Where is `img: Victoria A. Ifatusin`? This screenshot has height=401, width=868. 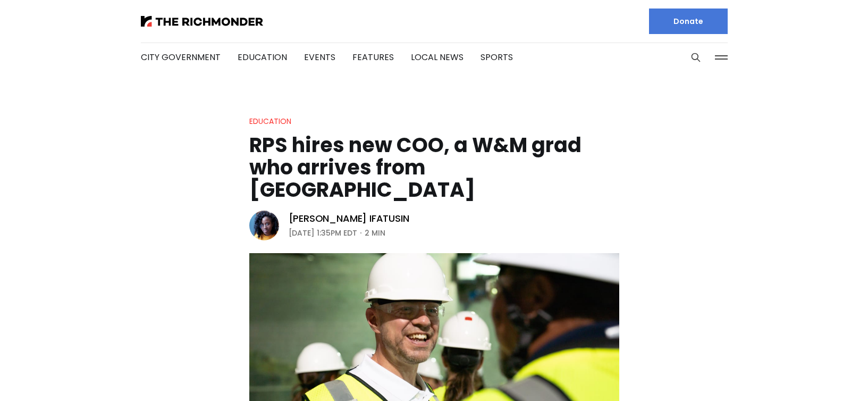
img: Victoria A. Ifatusin is located at coordinates (264, 226).